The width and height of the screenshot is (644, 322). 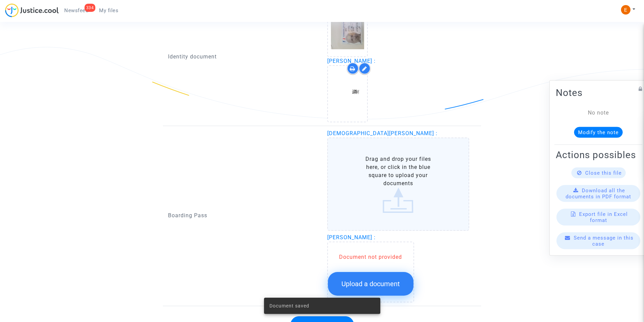 I want to click on p: Identity document, so click(x=242, y=57).